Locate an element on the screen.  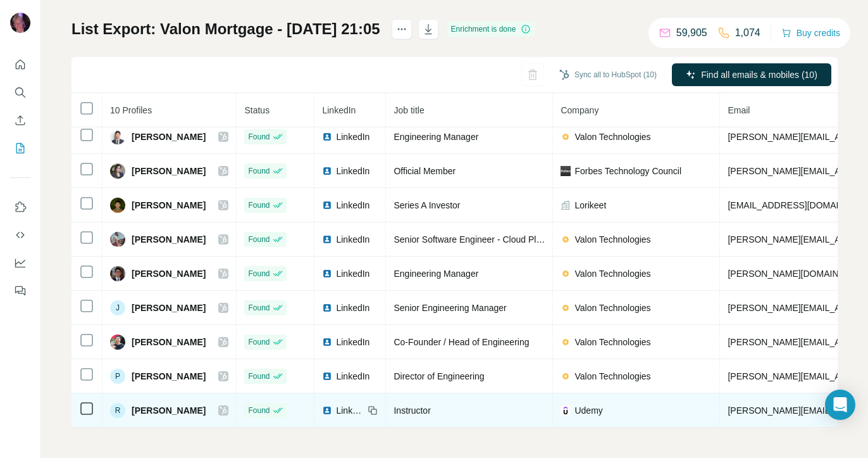
button: Buy credits is located at coordinates (811, 33).